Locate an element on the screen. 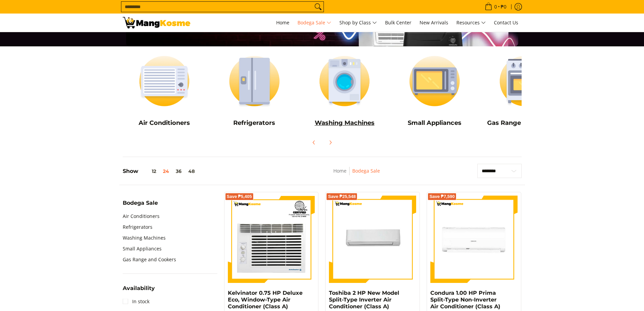  a: Washing Machines is located at coordinates (144, 238).